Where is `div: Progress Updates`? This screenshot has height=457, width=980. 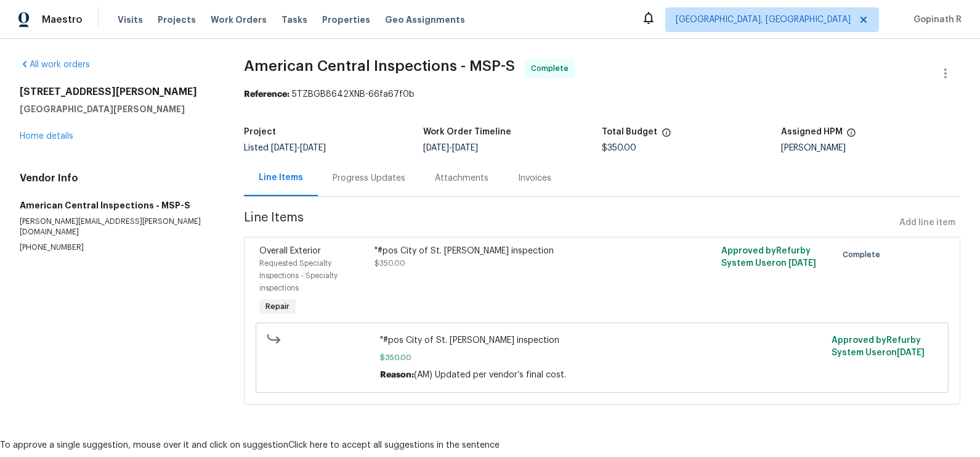
div: Progress Updates is located at coordinates (369, 178).